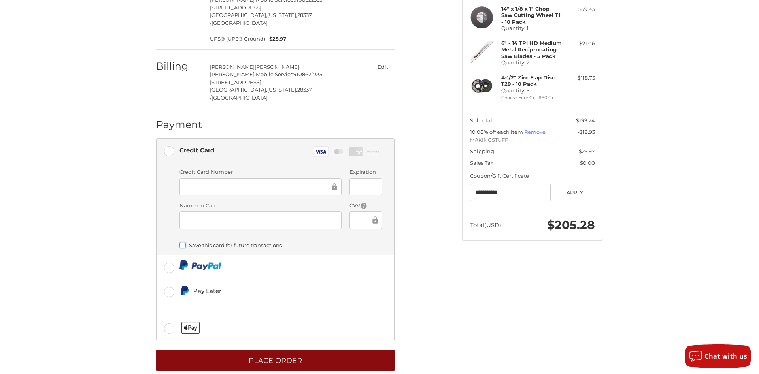  Describe the element at coordinates (366, 206) in the screenshot. I see `label: CVV` at that location.